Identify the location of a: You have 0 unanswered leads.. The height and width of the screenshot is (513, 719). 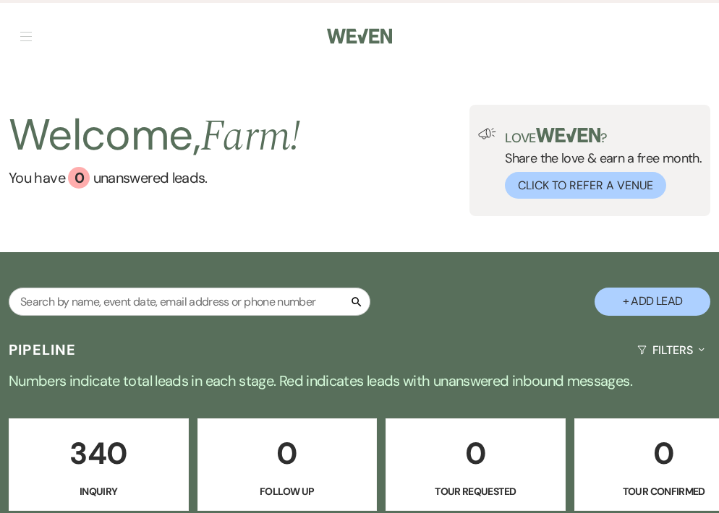
(155, 178).